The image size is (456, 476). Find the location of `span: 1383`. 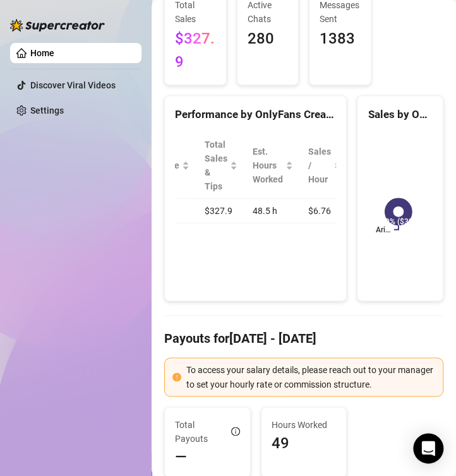

span: 1383 is located at coordinates (339, 39).